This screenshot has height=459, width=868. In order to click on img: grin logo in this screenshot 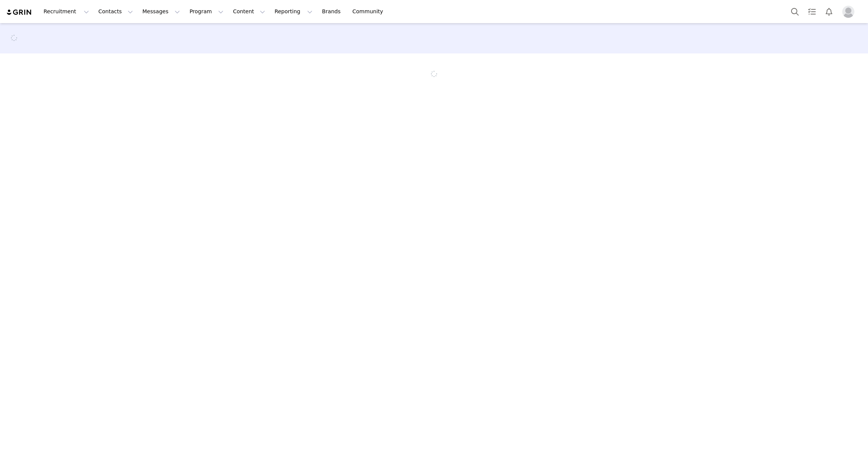, I will do `click(19, 12)`.